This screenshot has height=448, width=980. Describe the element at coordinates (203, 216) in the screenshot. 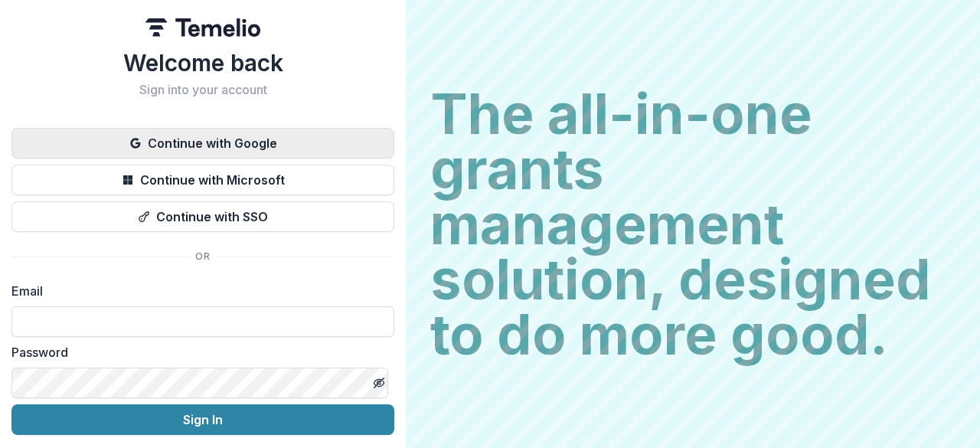

I see `button: Continue with SSO` at that location.